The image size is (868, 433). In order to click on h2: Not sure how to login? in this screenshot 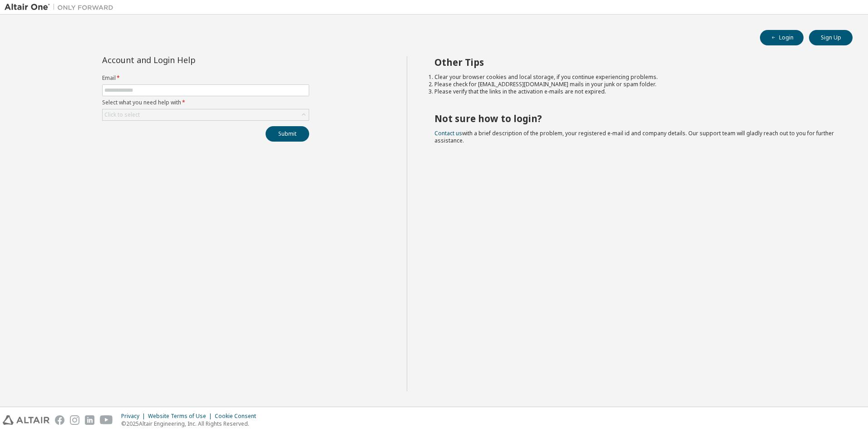, I will do `click(635, 119)`.